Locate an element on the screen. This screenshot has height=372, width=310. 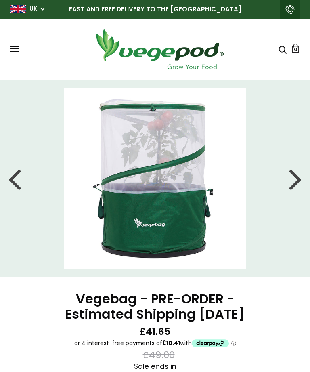
a: Cart is located at coordinates (296, 48).